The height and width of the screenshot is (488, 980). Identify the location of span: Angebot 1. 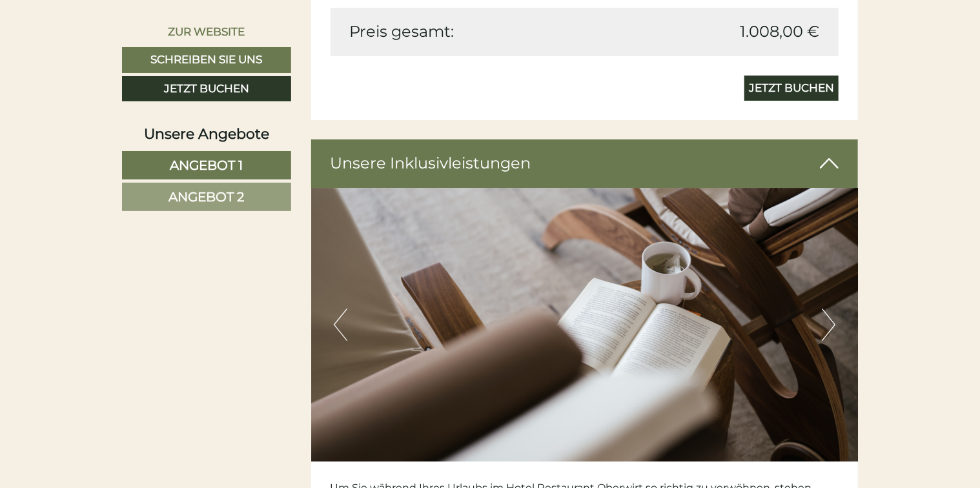
(207, 165).